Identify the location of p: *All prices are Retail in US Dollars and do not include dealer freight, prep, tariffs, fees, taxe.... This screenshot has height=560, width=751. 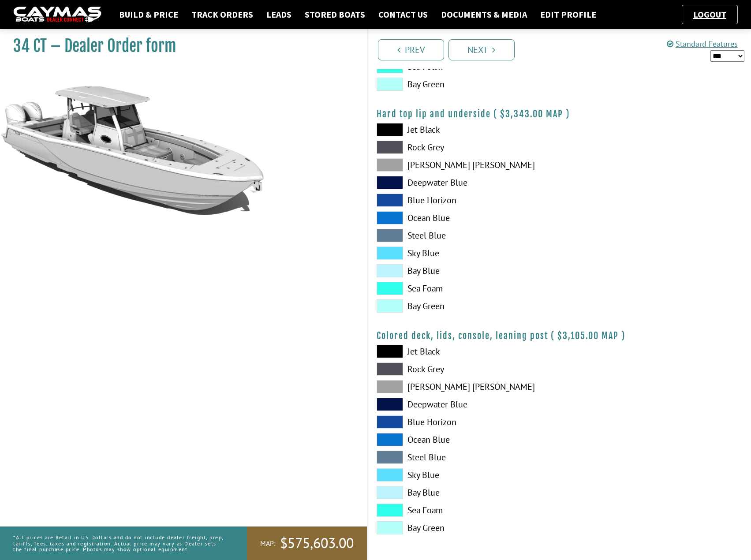
(120, 544).